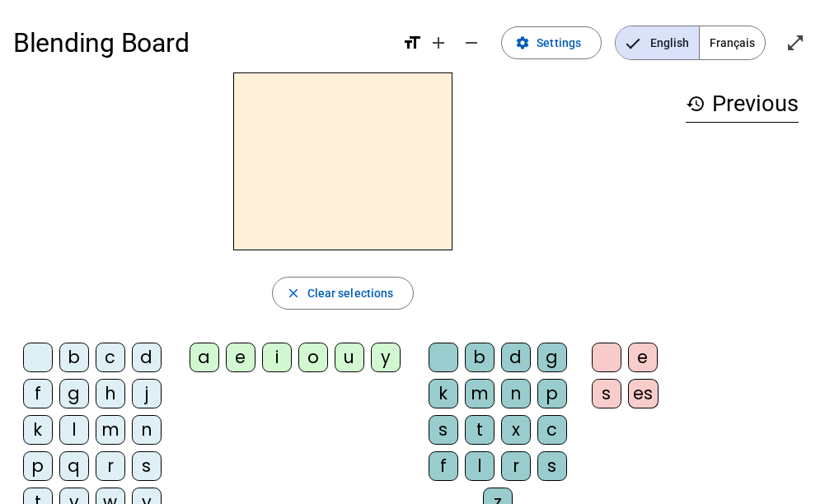 The image size is (825, 504). I want to click on div: t, so click(479, 430).